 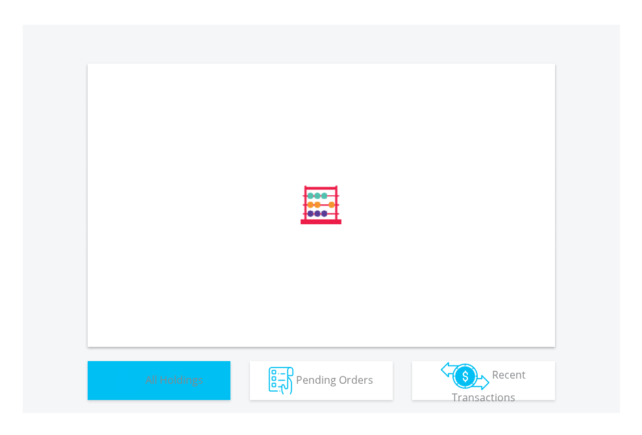 I want to click on button: All Holdings, so click(x=159, y=381).